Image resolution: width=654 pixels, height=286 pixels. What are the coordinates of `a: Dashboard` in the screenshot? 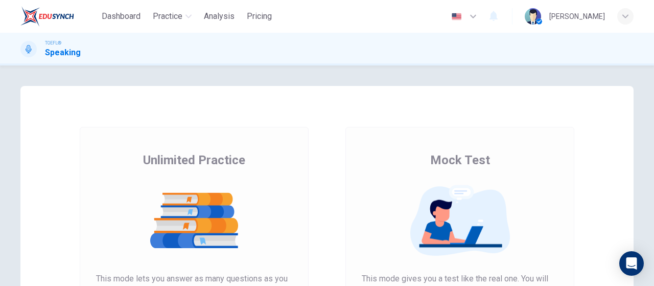 It's located at (121, 16).